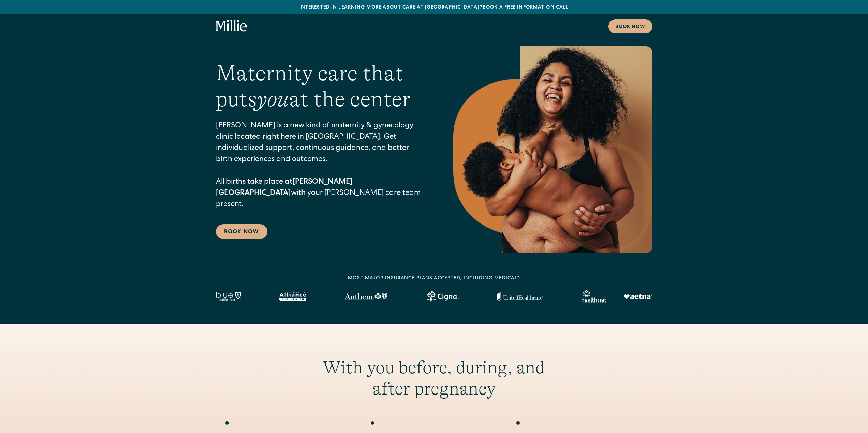 Image resolution: width=868 pixels, height=433 pixels. What do you see at coordinates (631, 27) in the screenshot?
I see `div: Book now` at bounding box center [631, 27].